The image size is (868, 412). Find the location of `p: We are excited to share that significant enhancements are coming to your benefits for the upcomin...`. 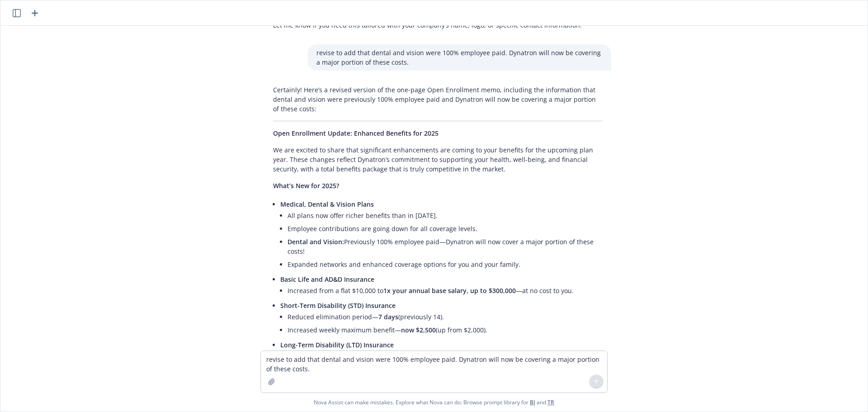

p: We are excited to share that significant enhancements are coming to your benefits for the upcomin... is located at coordinates (438, 159).